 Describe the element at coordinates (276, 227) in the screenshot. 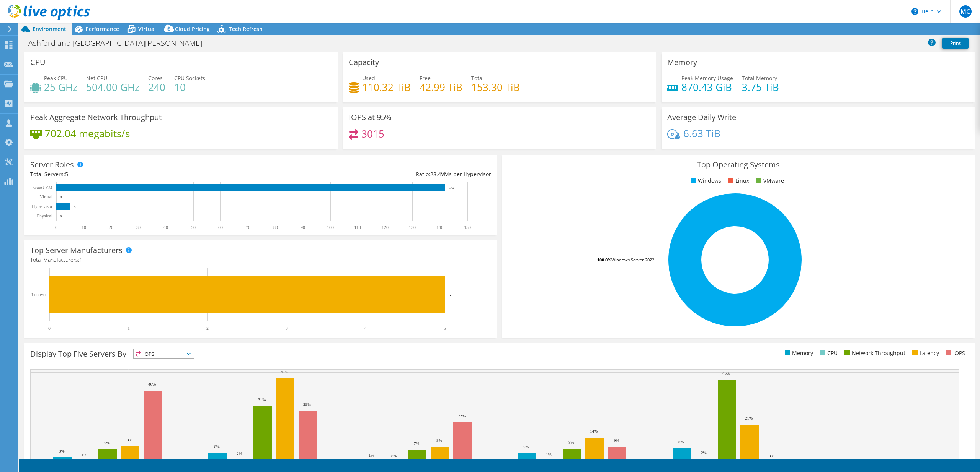

I see `text: 80` at that location.